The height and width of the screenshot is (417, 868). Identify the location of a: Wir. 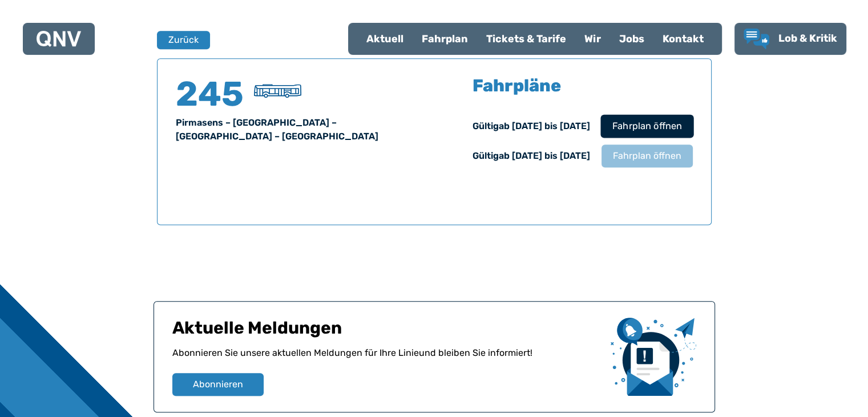
(592, 39).